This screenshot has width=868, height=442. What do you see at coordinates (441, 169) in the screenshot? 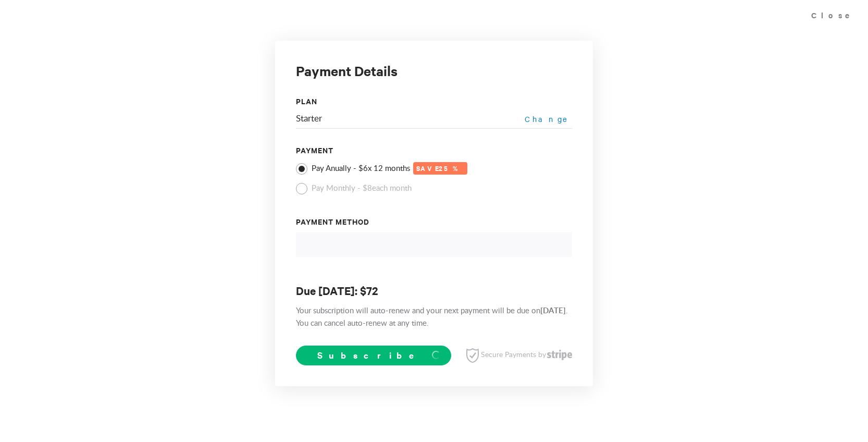
I see `span: Save 25 %` at bounding box center [441, 169].